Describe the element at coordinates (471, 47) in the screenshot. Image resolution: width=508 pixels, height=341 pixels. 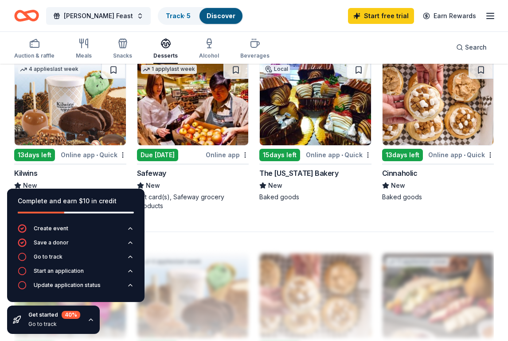
I see `button: Search` at that location.